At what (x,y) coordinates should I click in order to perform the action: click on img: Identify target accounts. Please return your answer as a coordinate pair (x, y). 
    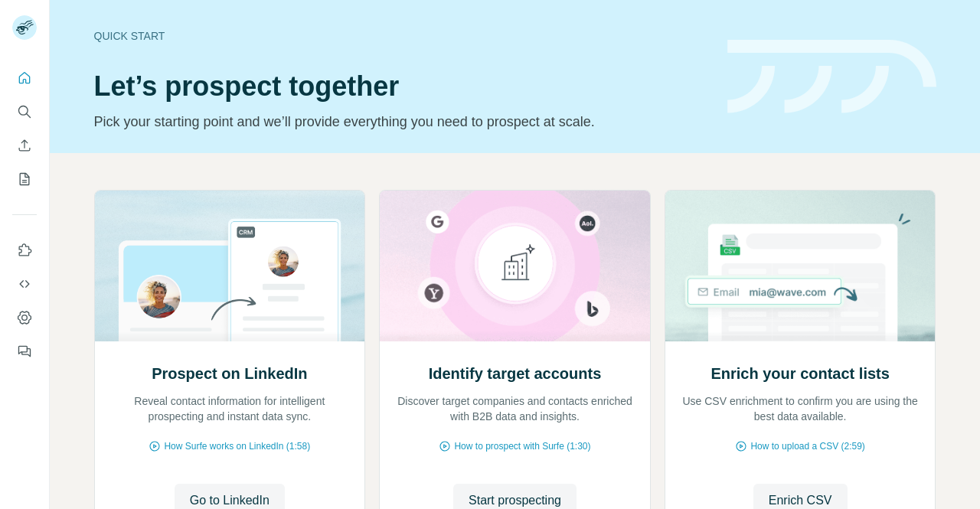
    Looking at the image, I should click on (515, 265).